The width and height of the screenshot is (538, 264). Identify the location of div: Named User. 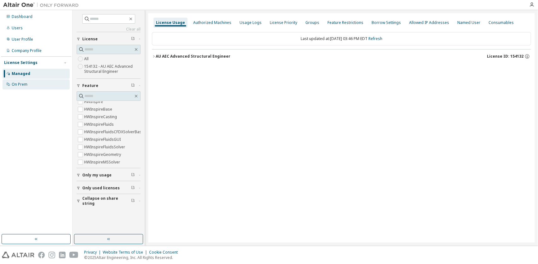
(469, 23).